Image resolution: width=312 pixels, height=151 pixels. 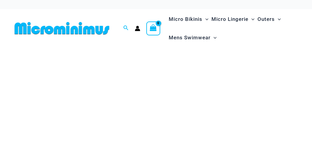 What do you see at coordinates (126, 28) in the screenshot?
I see `a: Search icon link` at bounding box center [126, 28].